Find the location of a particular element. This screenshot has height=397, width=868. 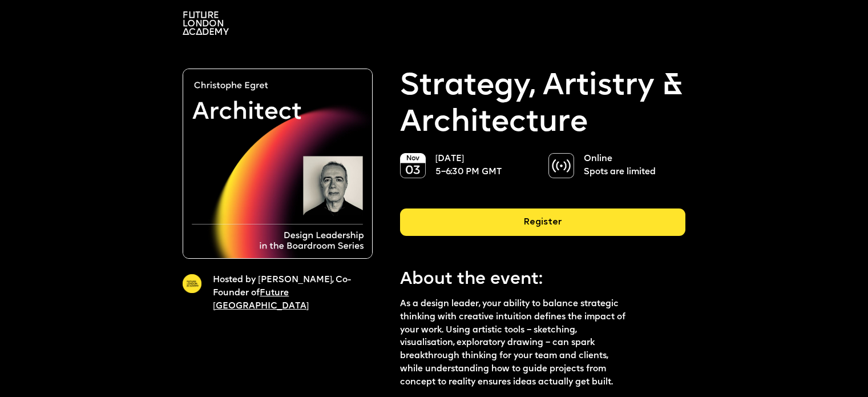

p: Online Spots are limited is located at coordinates (630, 166).